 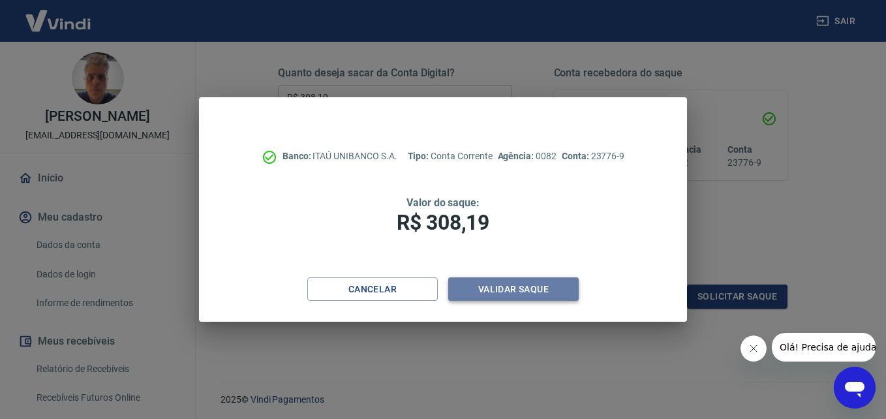 What do you see at coordinates (420, 156) in the screenshot?
I see `span: Tipo:` at bounding box center [420, 156].